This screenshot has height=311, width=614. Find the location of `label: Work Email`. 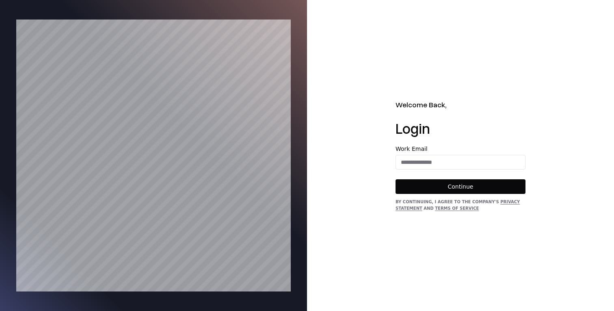

label: Work Email is located at coordinates (461, 149).